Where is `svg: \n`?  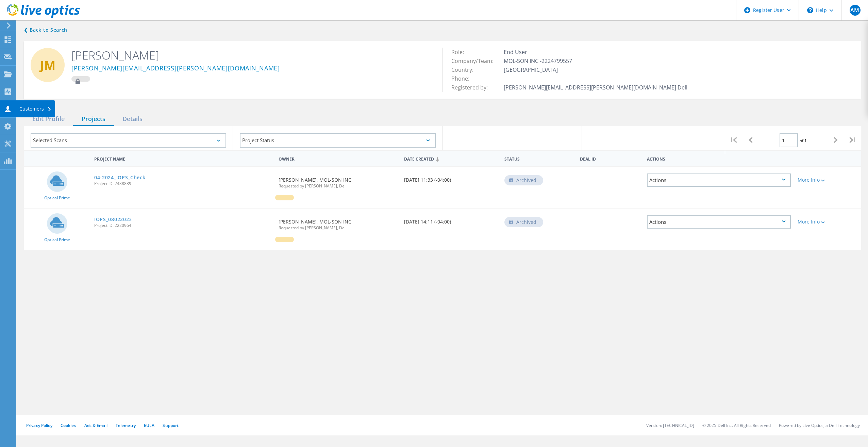 svg: \n is located at coordinates (810, 10).